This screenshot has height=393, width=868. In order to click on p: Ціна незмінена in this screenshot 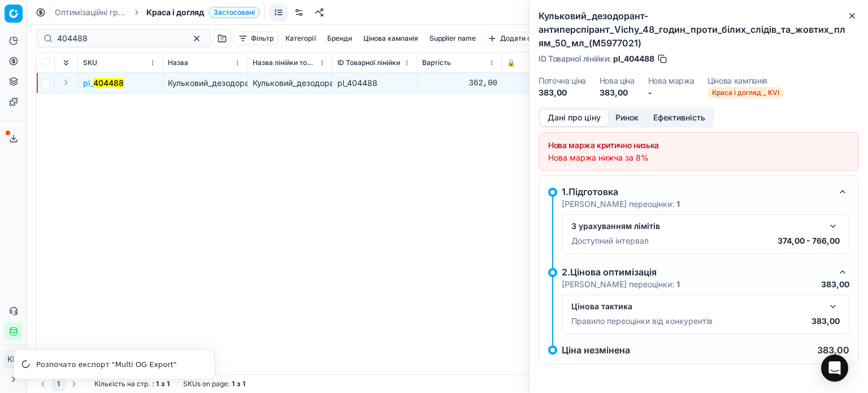, I will do `click(595, 350)`.